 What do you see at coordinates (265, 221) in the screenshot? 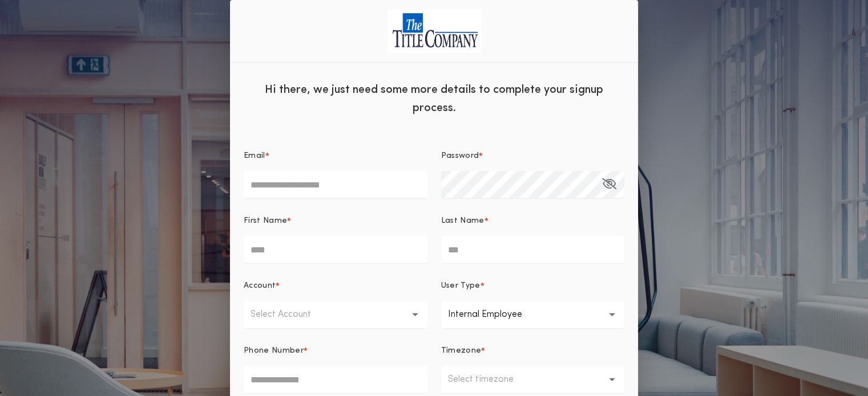
I see `p: First Name` at bounding box center [265, 221].